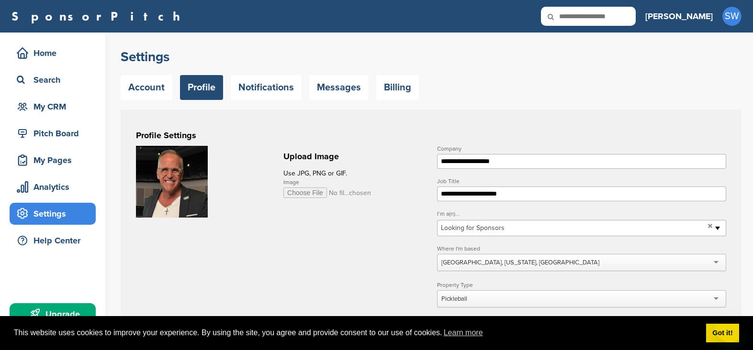  What do you see at coordinates (431, 57) in the screenshot?
I see `h2: Settings` at bounding box center [431, 57].